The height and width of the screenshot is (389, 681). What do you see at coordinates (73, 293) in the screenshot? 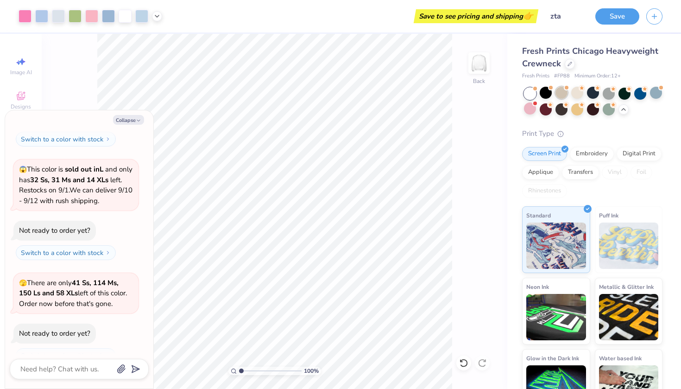
I see `span: There are only left of this color. Order now before that's gone.` at bounding box center [73, 293].